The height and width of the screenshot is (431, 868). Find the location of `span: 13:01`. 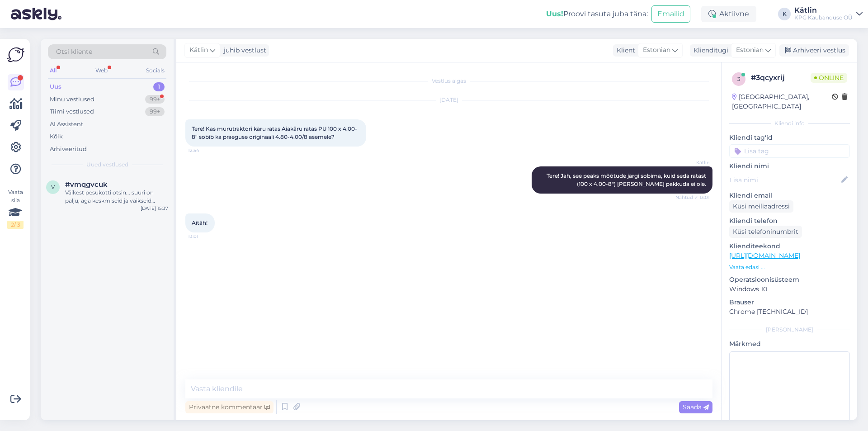

span: 13:01 is located at coordinates (205, 236).